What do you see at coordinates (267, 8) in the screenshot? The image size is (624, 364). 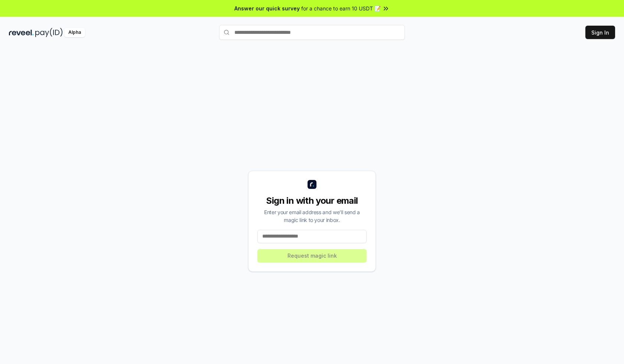 I see `span: Answer our quick survey` at bounding box center [267, 8].